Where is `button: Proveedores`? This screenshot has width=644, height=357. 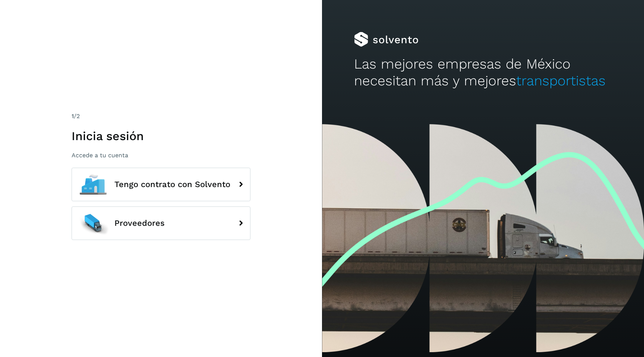
button: Proveedores is located at coordinates (161, 223).